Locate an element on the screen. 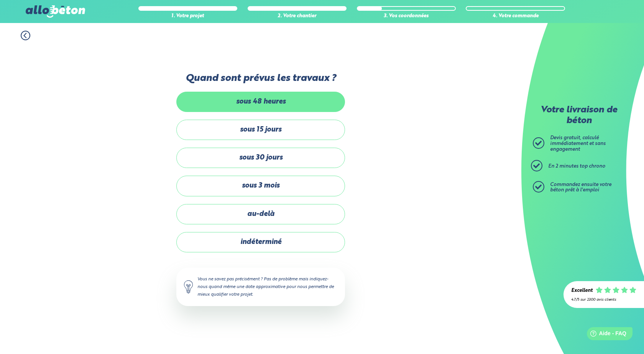 This screenshot has height=354, width=644. label: sous 48 heures is located at coordinates (261, 102).